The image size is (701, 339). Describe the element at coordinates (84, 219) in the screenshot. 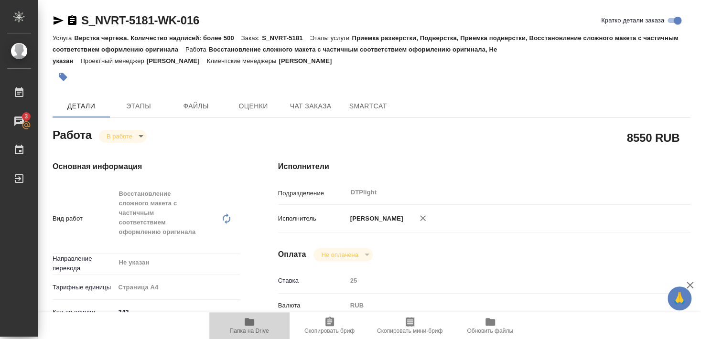

I see `p: Вид работ` at that location.